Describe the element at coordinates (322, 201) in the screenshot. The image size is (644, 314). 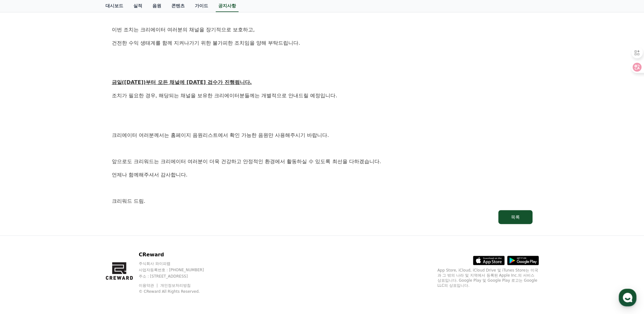
I see `p: 크리워드 드림.` at that location.